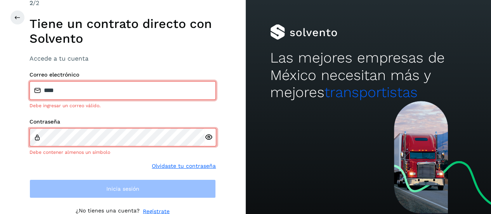  What do you see at coordinates (368, 75) in the screenshot?
I see `h2: Las mejores empresas de México necesitan más y mejores` at bounding box center [368, 75].